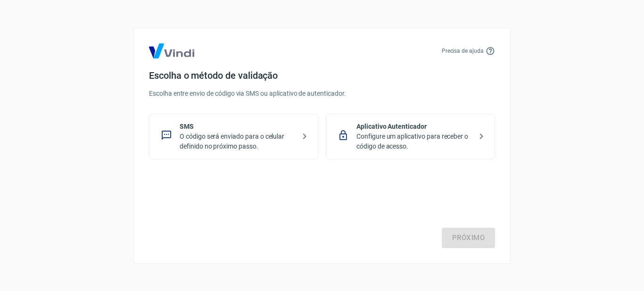  Describe the element at coordinates (171, 51) in the screenshot. I see `img: Logo Vind` at that location.